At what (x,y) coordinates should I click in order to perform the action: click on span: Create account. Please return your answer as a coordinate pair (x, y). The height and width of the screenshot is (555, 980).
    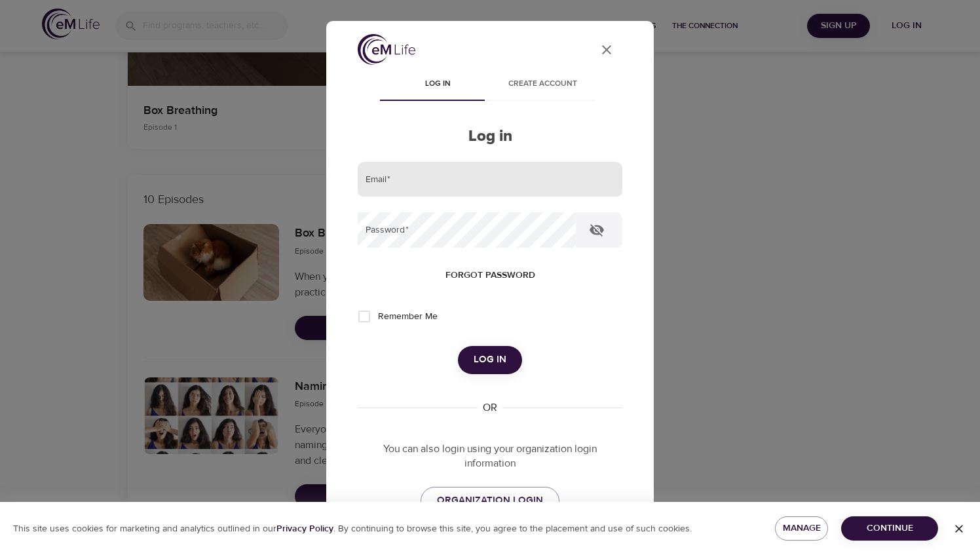
    Looking at the image, I should click on (543, 84).